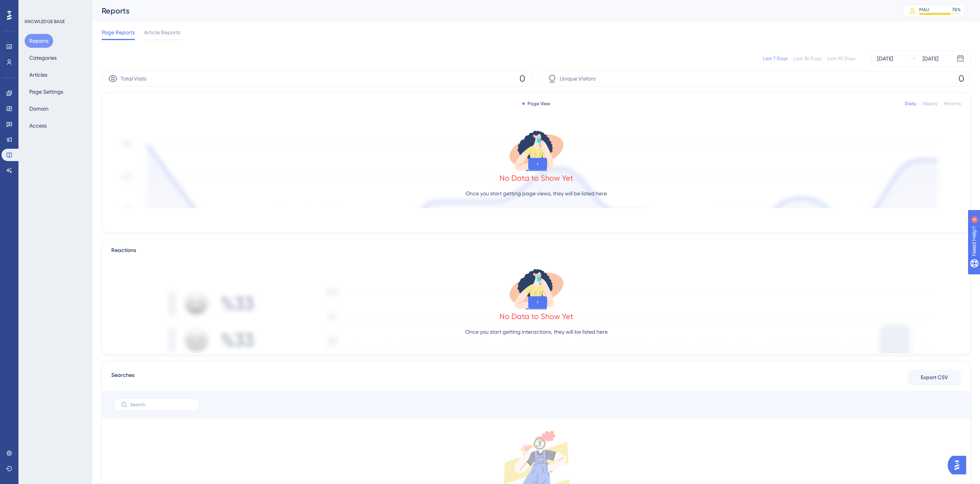  What do you see at coordinates (162, 404) in the screenshot?
I see `input: Search` at bounding box center [162, 404].